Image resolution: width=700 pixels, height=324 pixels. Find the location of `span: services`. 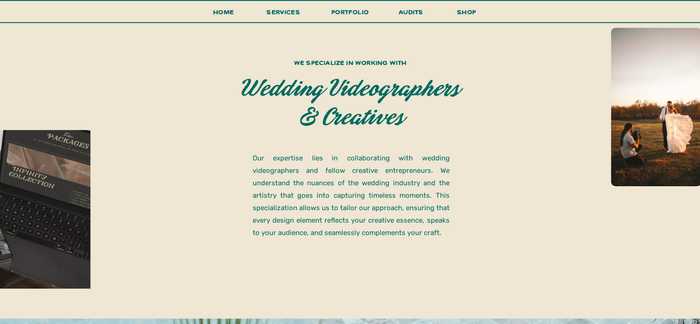

span: services is located at coordinates (283, 12).